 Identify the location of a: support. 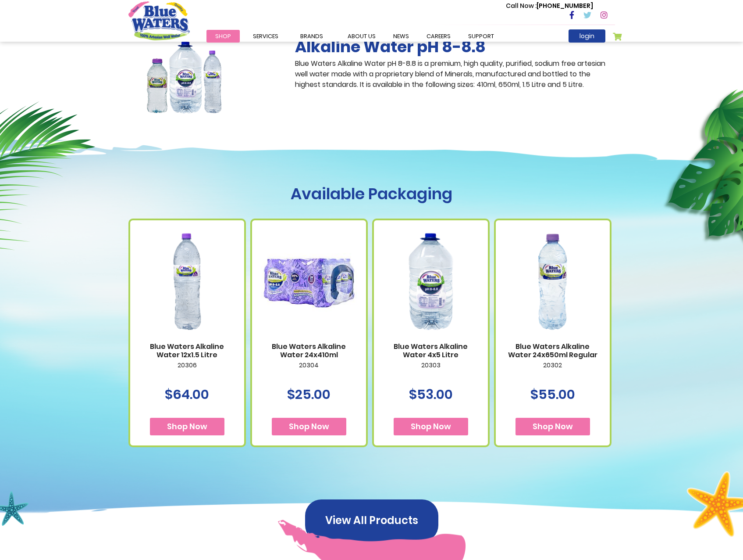
(481, 36).